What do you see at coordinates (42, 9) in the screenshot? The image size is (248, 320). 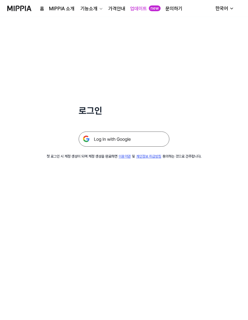 I see `a: 홈` at bounding box center [42, 9].